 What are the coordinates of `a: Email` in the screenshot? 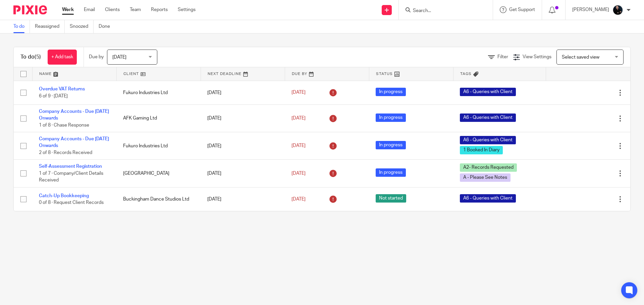 It's located at (89, 10).